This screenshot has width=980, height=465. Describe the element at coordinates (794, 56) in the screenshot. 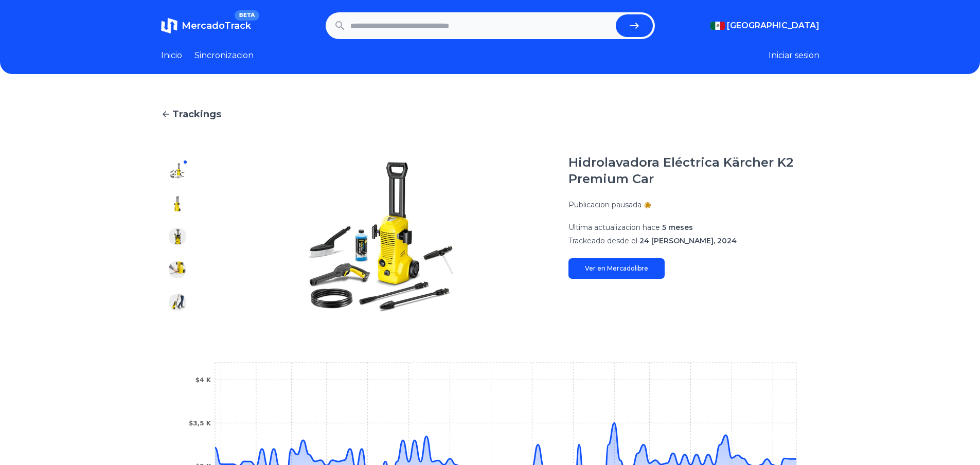

I see `button: Iniciar sesion` at that location.